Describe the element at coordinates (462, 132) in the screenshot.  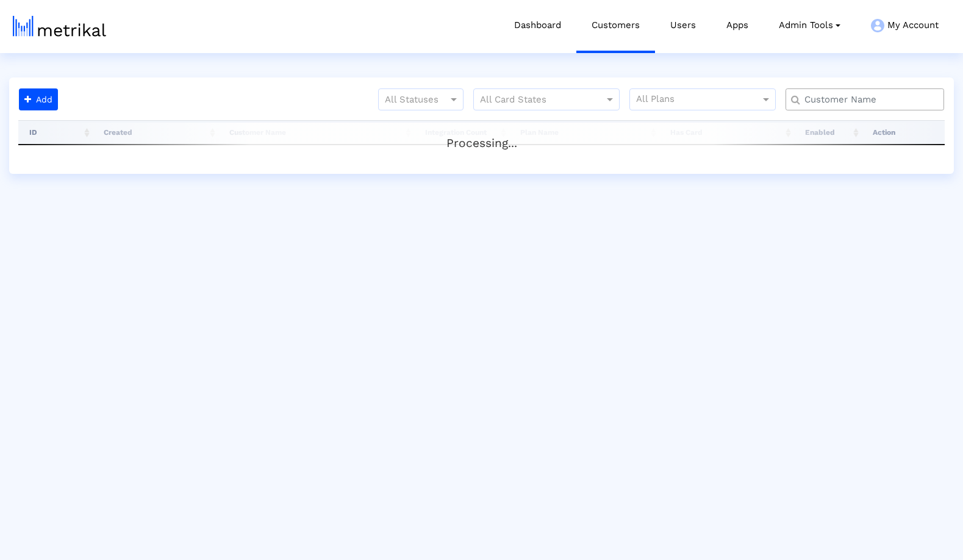
I see `th: Integration Count` at that location.